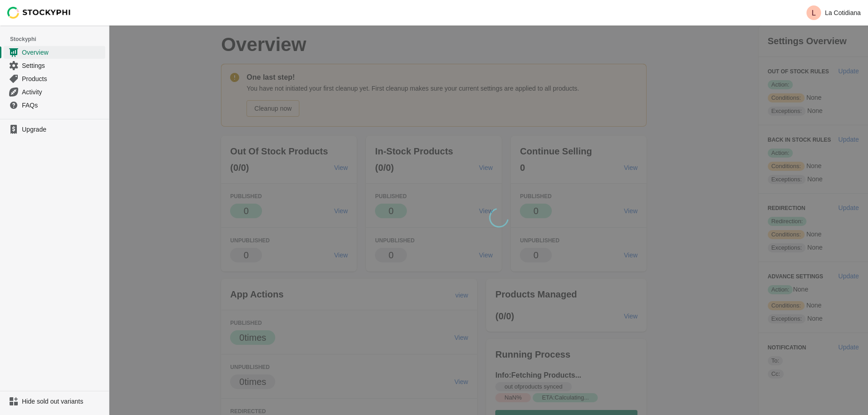  I want to click on button: Avatar with initials LLa Cotidiana, so click(834, 13).